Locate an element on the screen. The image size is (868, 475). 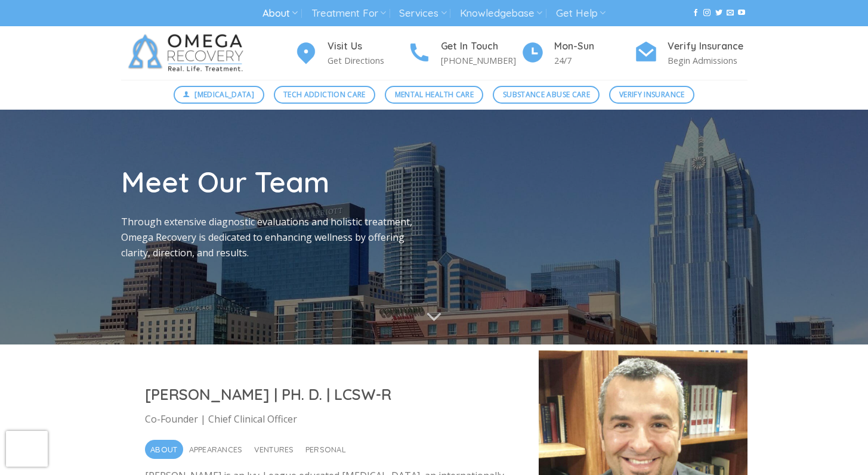
a: Send us an email is located at coordinates (730, 13).